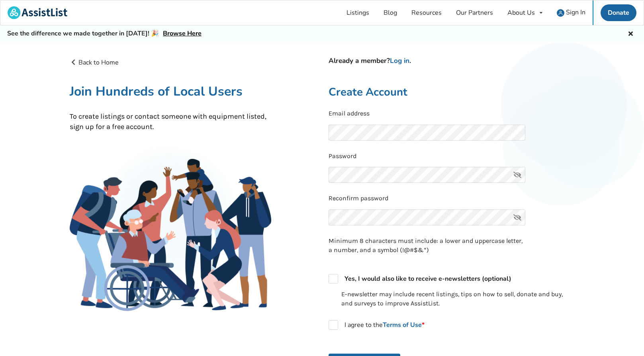 The height and width of the screenshot is (356, 644). What do you see at coordinates (426, 13) in the screenshot?
I see `a: Resources` at bounding box center [426, 13].